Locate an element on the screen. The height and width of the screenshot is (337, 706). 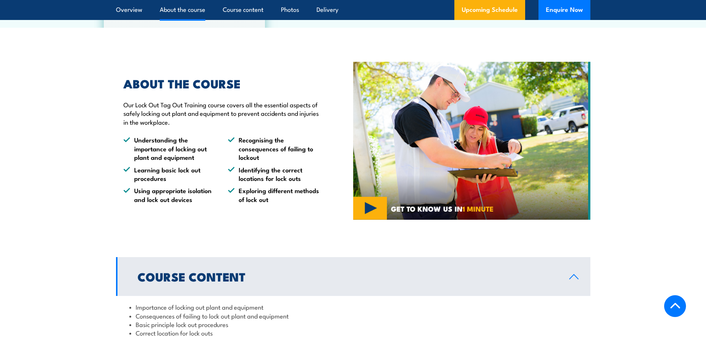
li: Importance of locking out plant and equipment is located at coordinates (353, 307).